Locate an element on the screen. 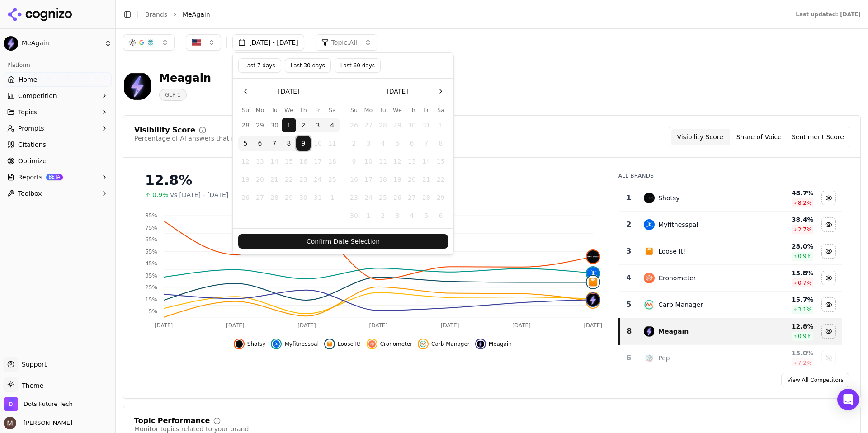 This screenshot has width=868, height=433. tspan: 85% is located at coordinates (151, 216).